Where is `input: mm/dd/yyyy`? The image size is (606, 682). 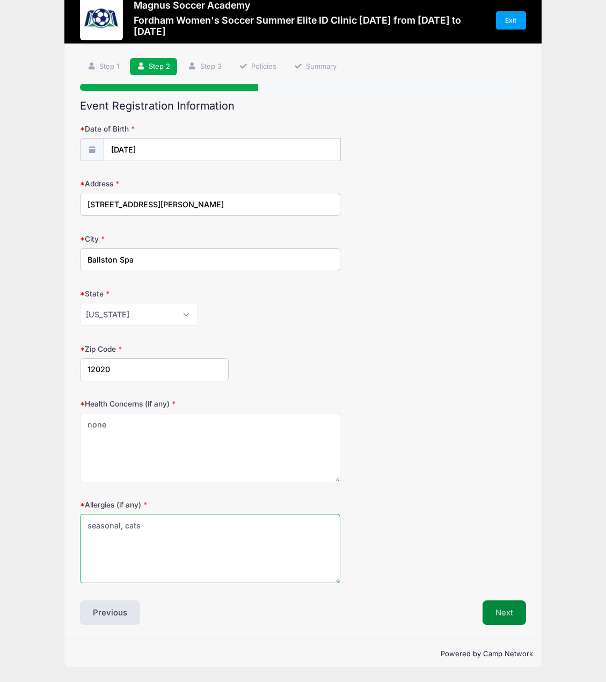 input: mm/dd/yyyy is located at coordinates (222, 149).